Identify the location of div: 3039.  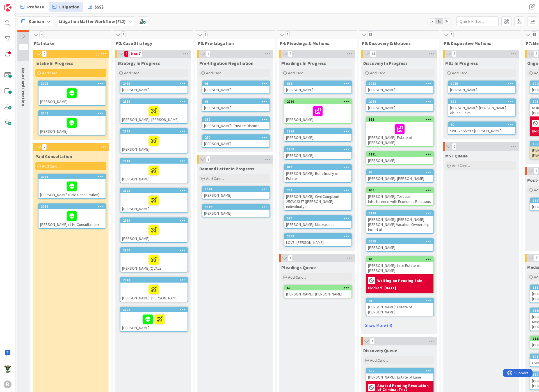
(73, 207).